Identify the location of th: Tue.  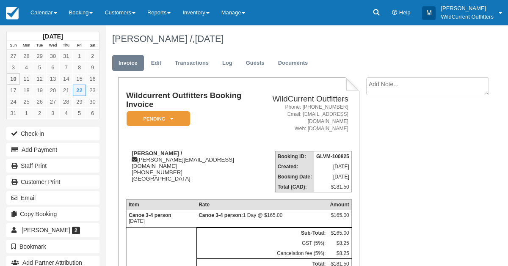
(39, 46).